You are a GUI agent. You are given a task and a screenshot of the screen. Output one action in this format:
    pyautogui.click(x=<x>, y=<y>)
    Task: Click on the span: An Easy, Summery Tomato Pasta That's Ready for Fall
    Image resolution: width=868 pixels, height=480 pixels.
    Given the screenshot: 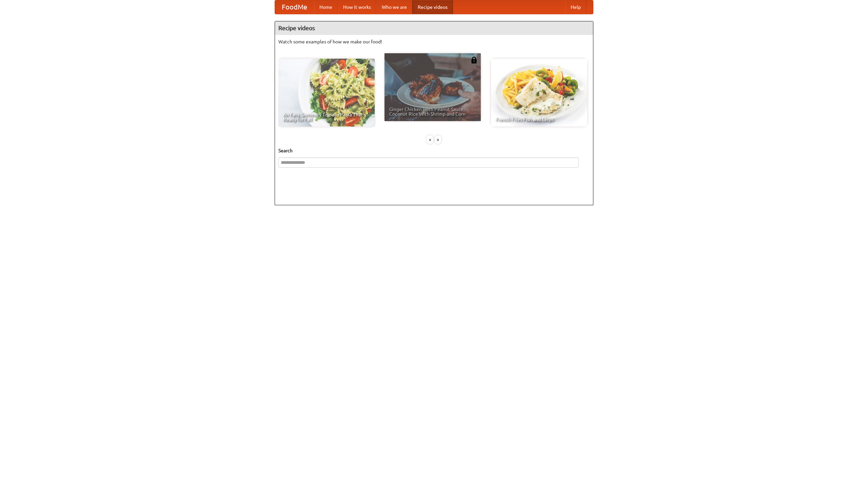 What is the action you would take?
    pyautogui.click(x=327, y=117)
    